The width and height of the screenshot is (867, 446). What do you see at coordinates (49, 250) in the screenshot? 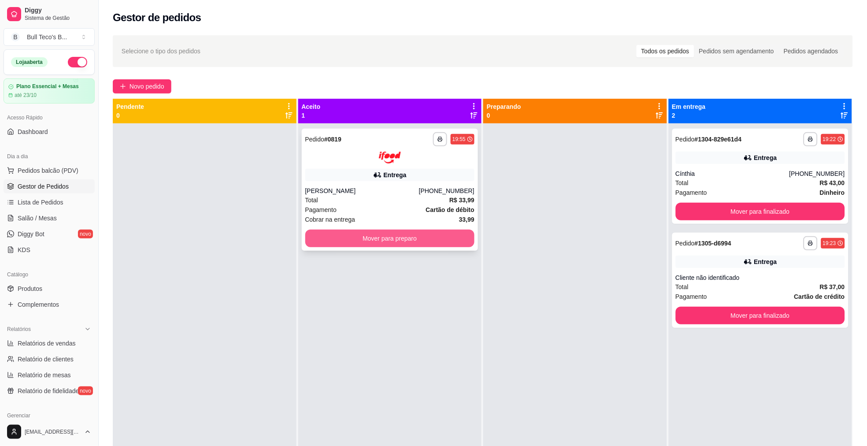
I see `a: KDS` at bounding box center [49, 250].